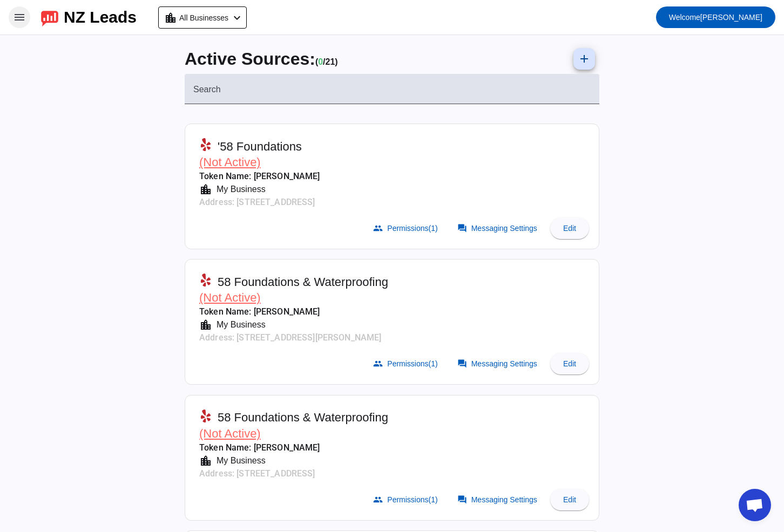 Image resolution: width=784 pixels, height=532 pixels. I want to click on img: logo, so click(50, 17).